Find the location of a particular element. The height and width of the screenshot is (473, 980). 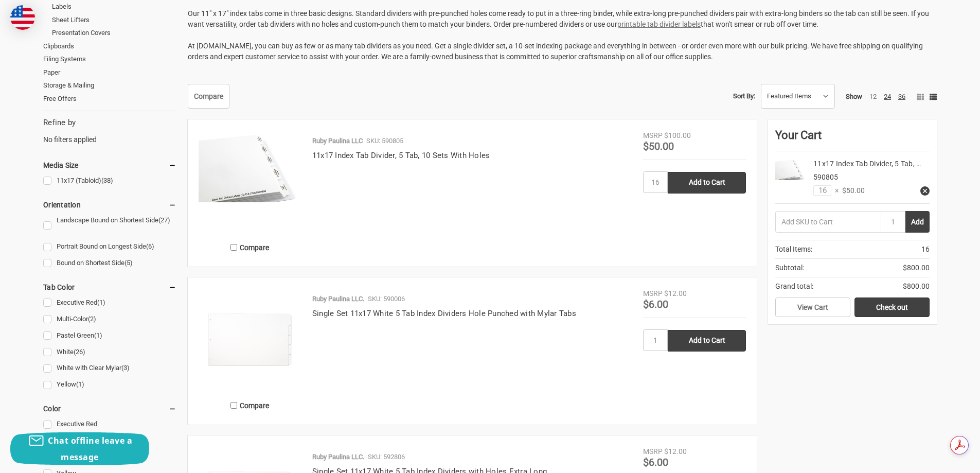

input: Add SKU to Cart is located at coordinates (828, 222).